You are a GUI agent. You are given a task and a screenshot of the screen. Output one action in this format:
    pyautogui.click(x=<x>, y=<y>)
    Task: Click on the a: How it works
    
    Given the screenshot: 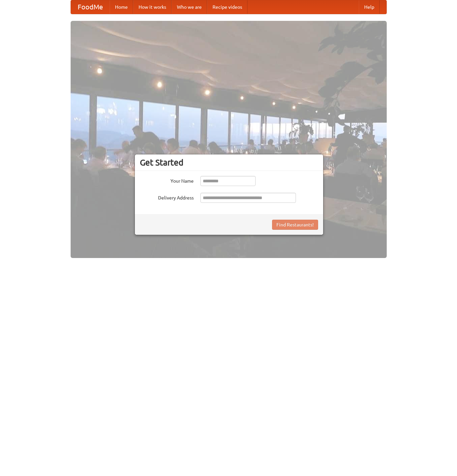 What is the action you would take?
    pyautogui.click(x=152, y=7)
    